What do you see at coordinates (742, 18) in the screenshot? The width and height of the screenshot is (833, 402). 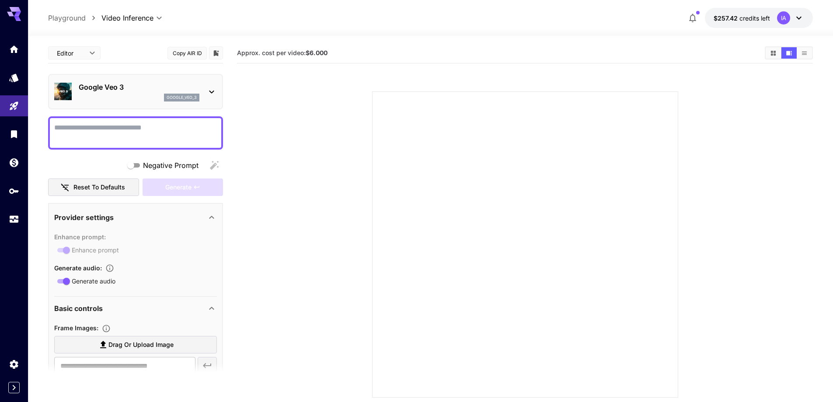 I see `div: $257.41586` at bounding box center [742, 18].